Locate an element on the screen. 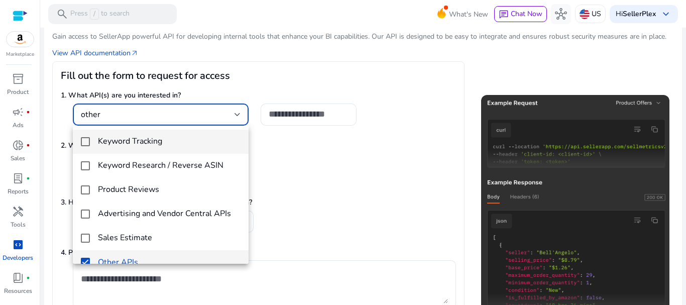 This screenshot has height=305, width=686. h4: Product Reviews is located at coordinates (129, 189).